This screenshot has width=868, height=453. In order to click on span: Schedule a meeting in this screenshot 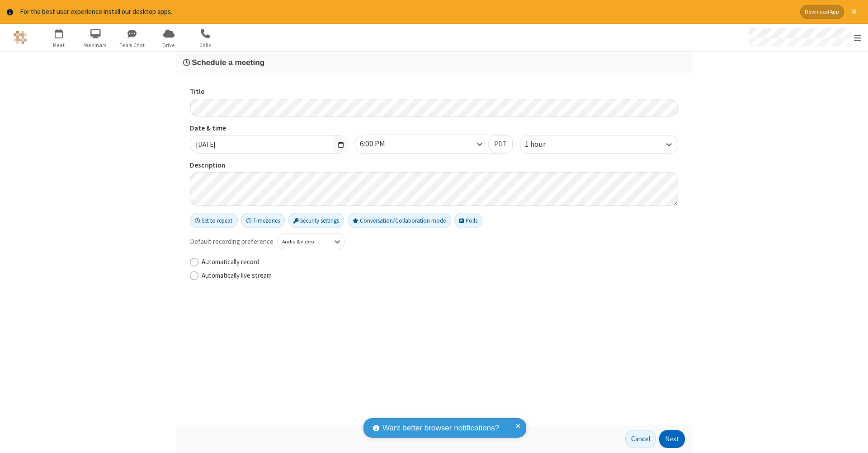, I will do `click(228, 62)`.